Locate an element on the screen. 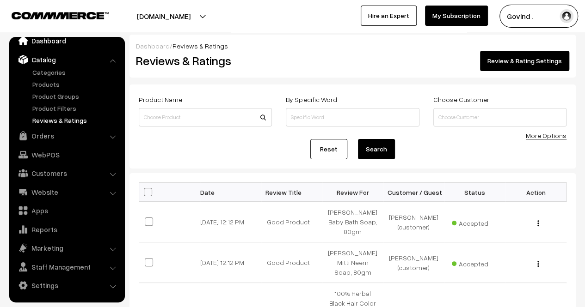 Image resolution: width=585 pixels, height=307 pixels. th: Action is located at coordinates (536, 192).